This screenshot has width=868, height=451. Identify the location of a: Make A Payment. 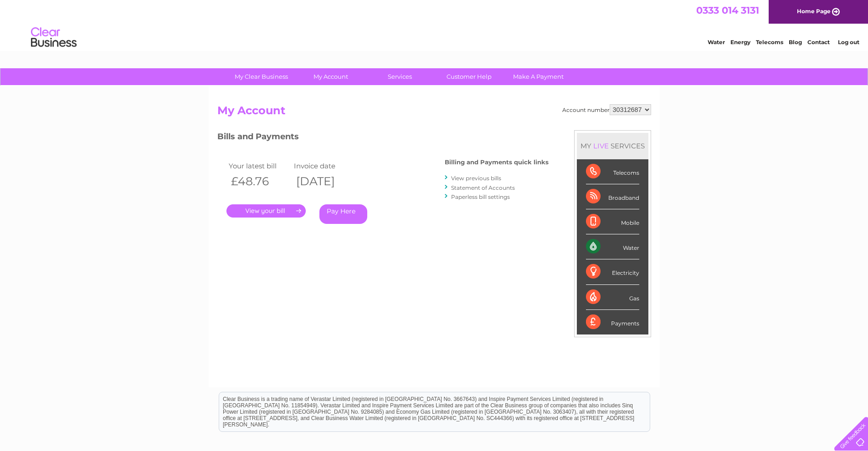
(538, 77).